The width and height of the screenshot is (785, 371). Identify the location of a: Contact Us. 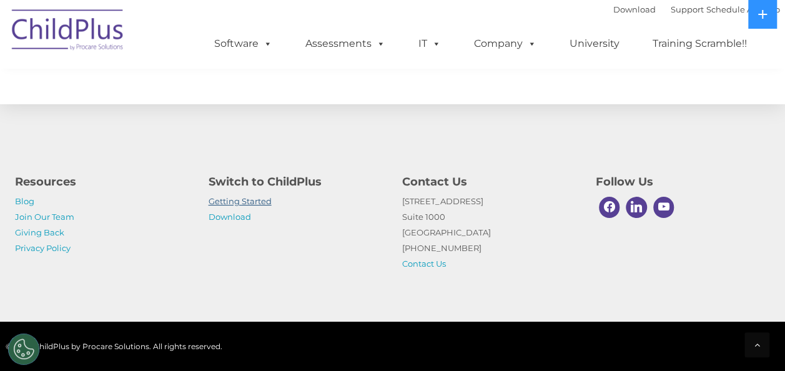
(424, 264).